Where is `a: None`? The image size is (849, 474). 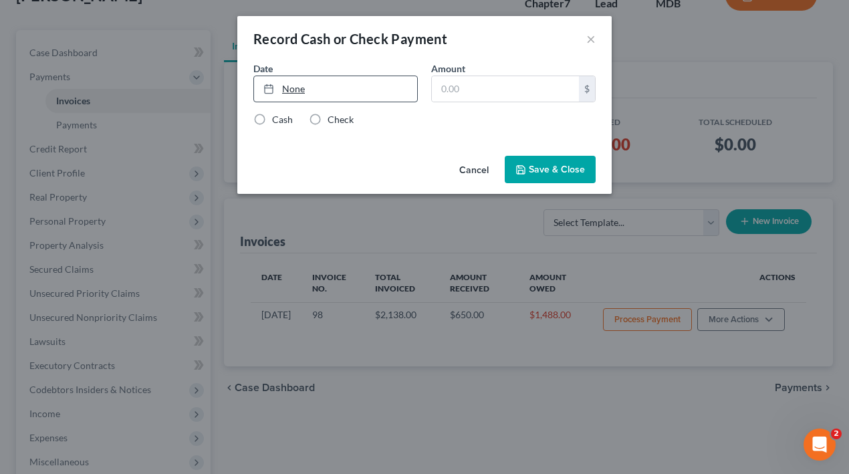 a: None is located at coordinates (335, 89).